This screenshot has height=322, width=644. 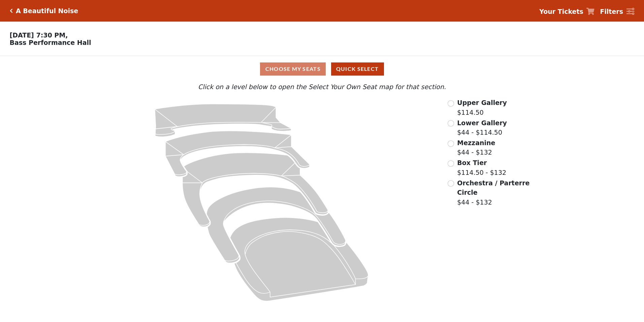 I want to click on a: Click here to go back to filters, so click(x=11, y=11).